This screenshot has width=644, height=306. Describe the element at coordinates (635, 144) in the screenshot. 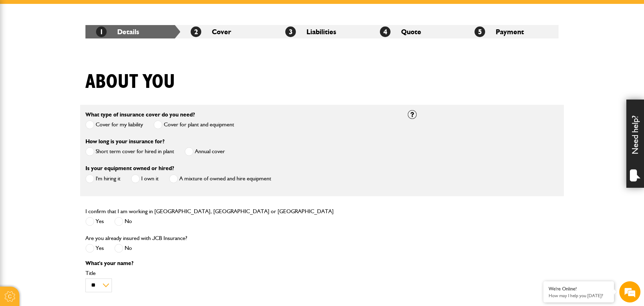

I see `div: Need help?` at that location.